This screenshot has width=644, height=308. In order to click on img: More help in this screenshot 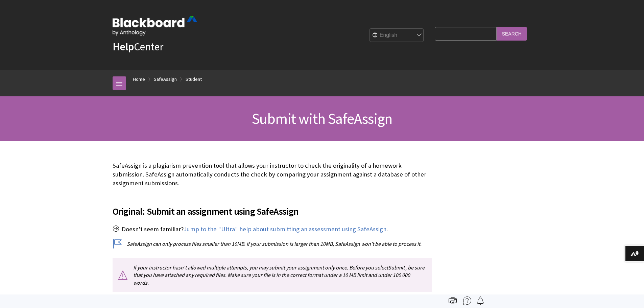, I will do `click(467, 300)`.